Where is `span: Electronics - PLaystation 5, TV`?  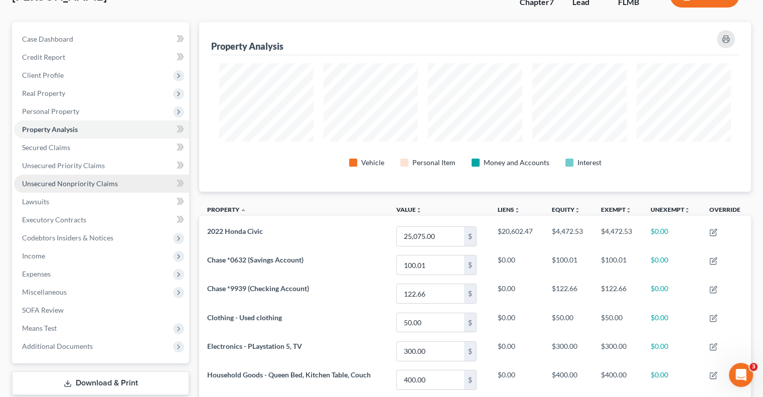 span: Electronics - PLaystation 5, TV is located at coordinates (254, 346).